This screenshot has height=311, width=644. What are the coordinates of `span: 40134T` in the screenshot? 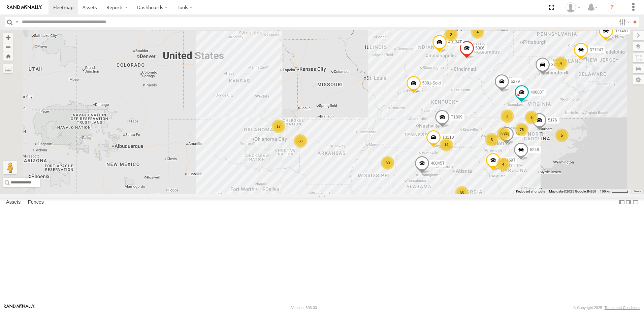 It's located at (455, 42).